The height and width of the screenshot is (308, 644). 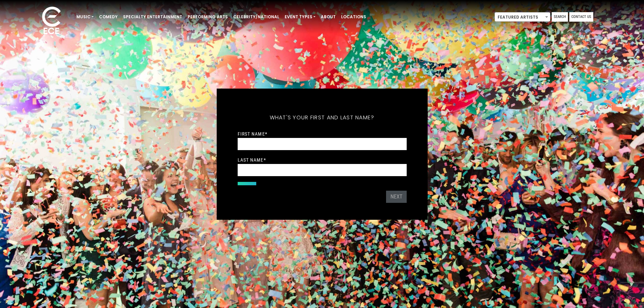 What do you see at coordinates (108, 17) in the screenshot?
I see `a: Comedy` at bounding box center [108, 17].